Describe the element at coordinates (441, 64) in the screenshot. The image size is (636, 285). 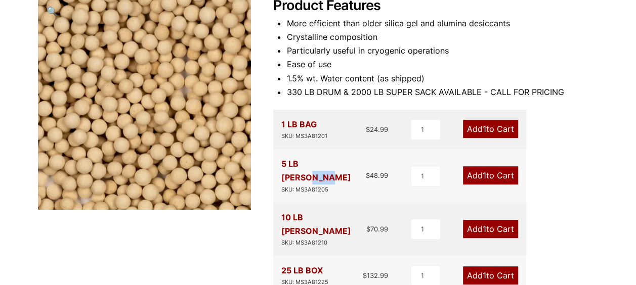
I see `li: Ease of use` at that location.